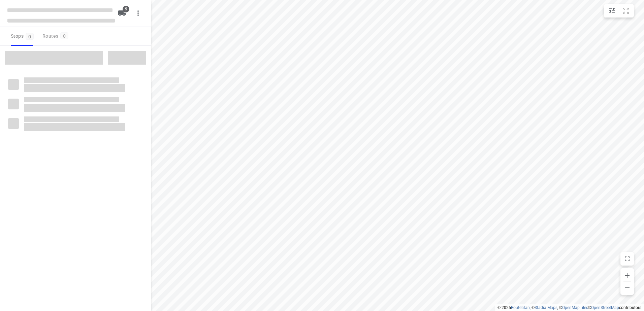  Describe the element at coordinates (569, 308) in the screenshot. I see `li: © 2025 , © , © © contributors` at that location.